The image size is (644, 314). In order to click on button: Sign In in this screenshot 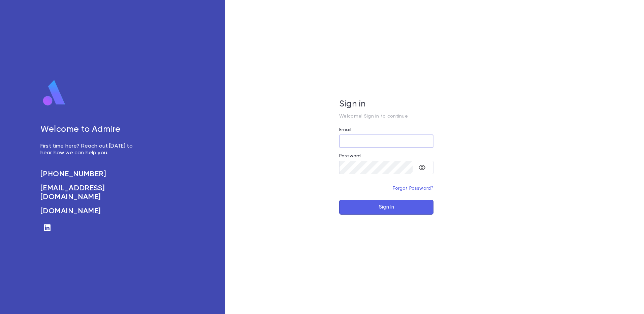, I will do `click(386, 208)`.